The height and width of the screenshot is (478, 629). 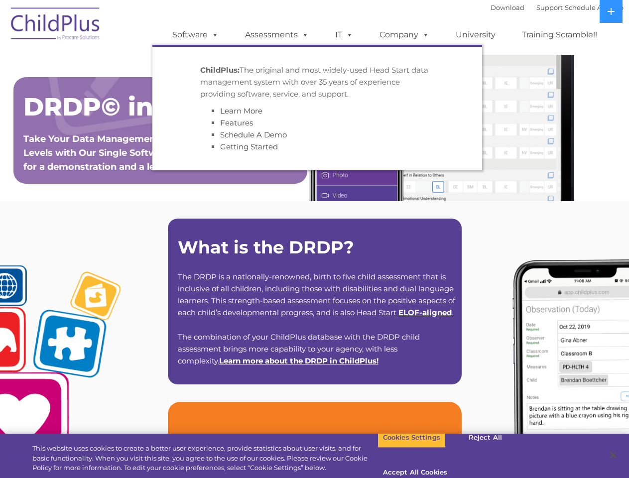 What do you see at coordinates (266, 247) in the screenshot?
I see `strong: What is the DRDP?` at bounding box center [266, 247].